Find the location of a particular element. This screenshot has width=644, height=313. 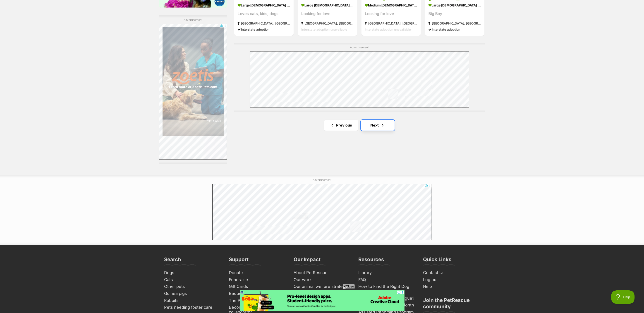

a: Rabbits is located at coordinates (193, 301).